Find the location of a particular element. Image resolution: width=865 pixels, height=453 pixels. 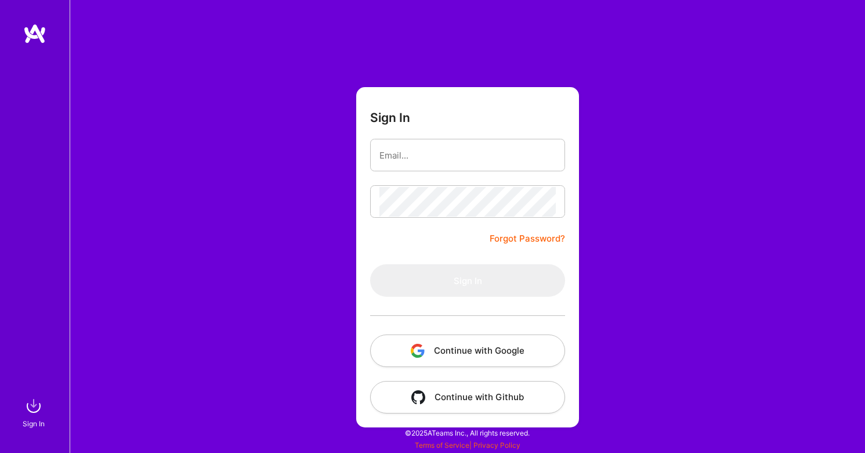

img: logo is located at coordinates (35, 34).